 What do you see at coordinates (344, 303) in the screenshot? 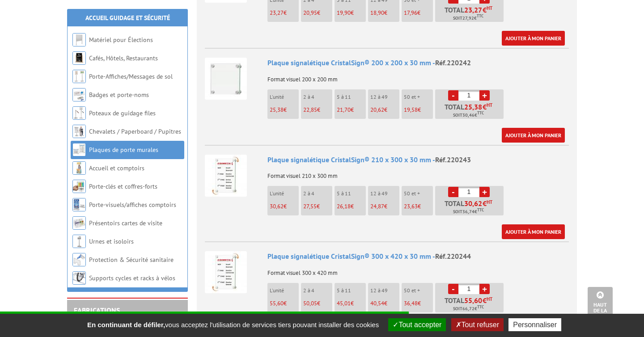
I see `span: 45,01` at bounding box center [344, 303].